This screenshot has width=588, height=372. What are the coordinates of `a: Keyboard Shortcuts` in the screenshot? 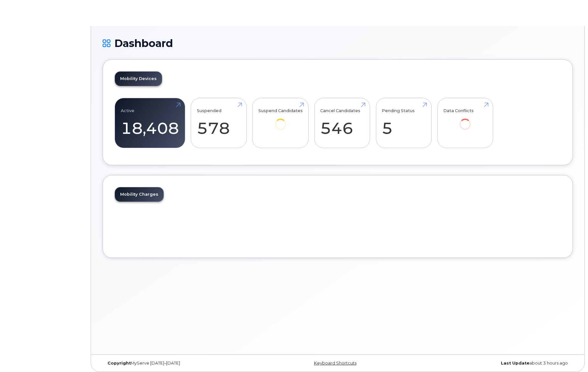 It's located at (335, 363).